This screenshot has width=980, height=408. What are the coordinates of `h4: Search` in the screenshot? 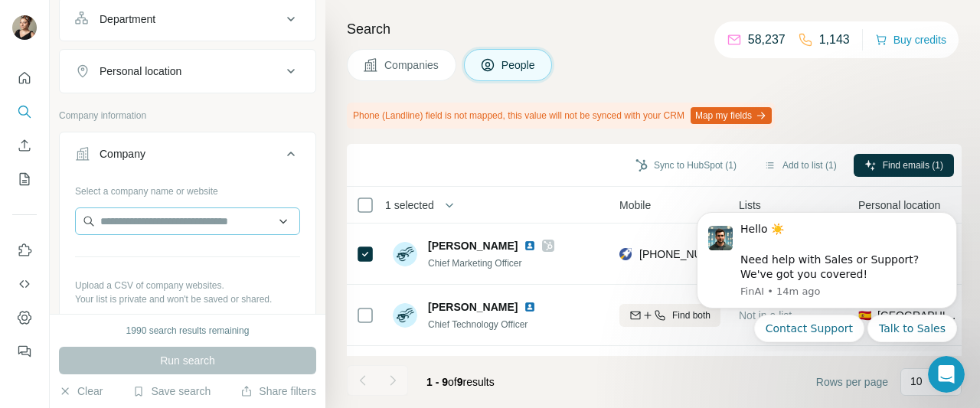 It's located at (654, 30).